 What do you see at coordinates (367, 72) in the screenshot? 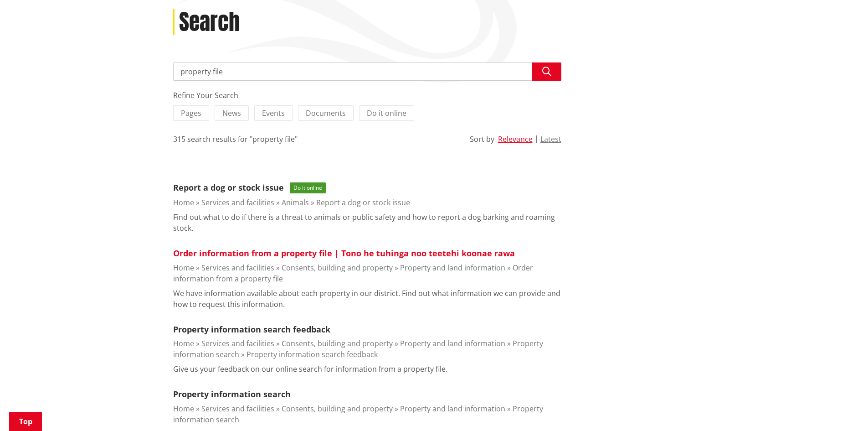
I see `input: Search input` at bounding box center [367, 72].